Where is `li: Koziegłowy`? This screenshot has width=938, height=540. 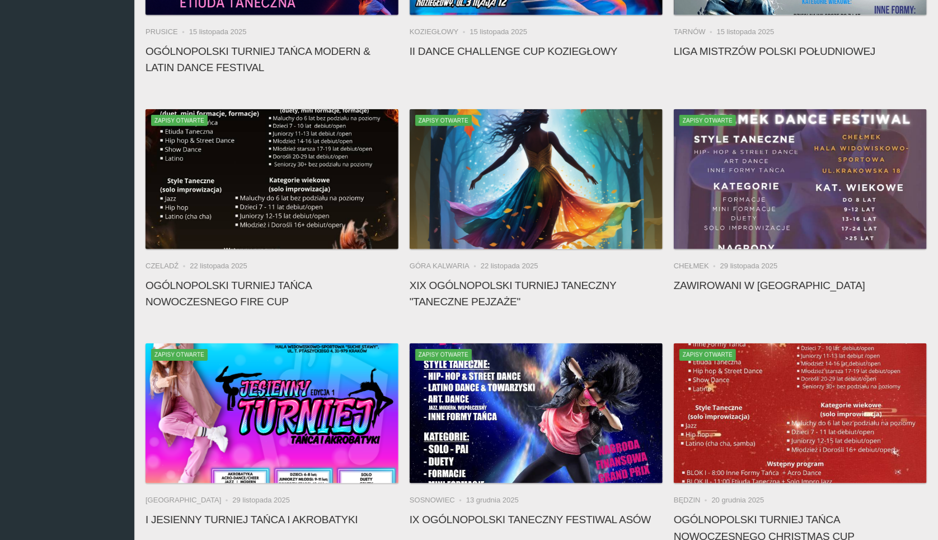
li: Koziegłowy is located at coordinates (439, 32).